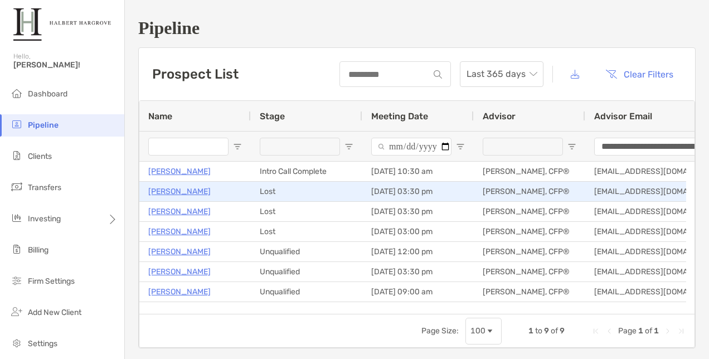 The image size is (709, 359). Describe the element at coordinates (17, 155) in the screenshot. I see `img: clients icon` at that location.